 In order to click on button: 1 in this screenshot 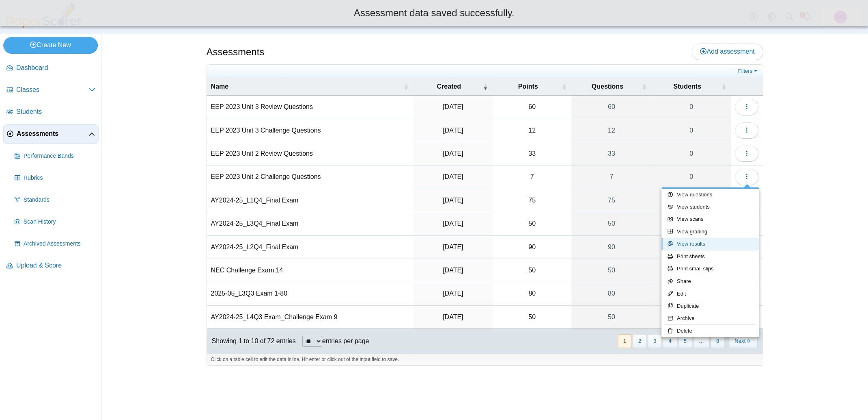, I will do `click(625, 341)`.